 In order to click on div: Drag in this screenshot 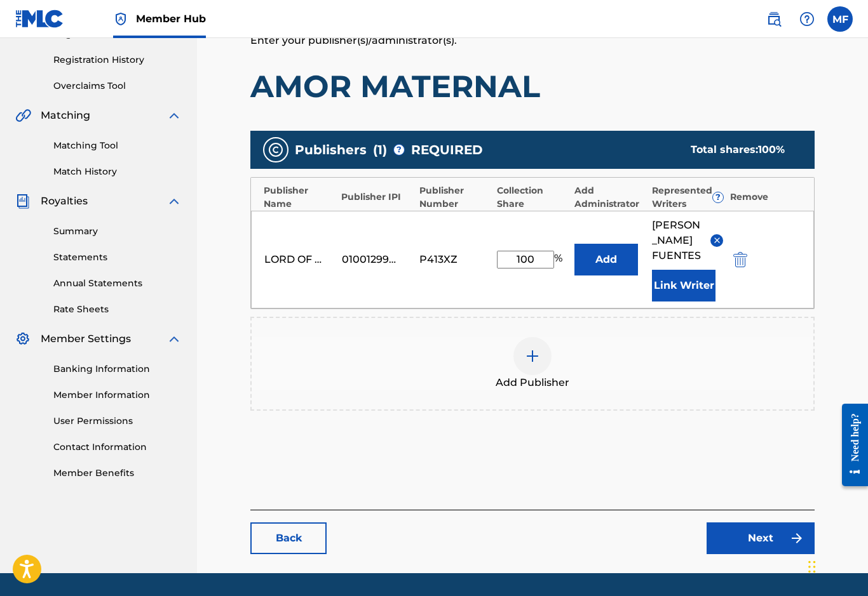, I will do `click(813, 567)`.